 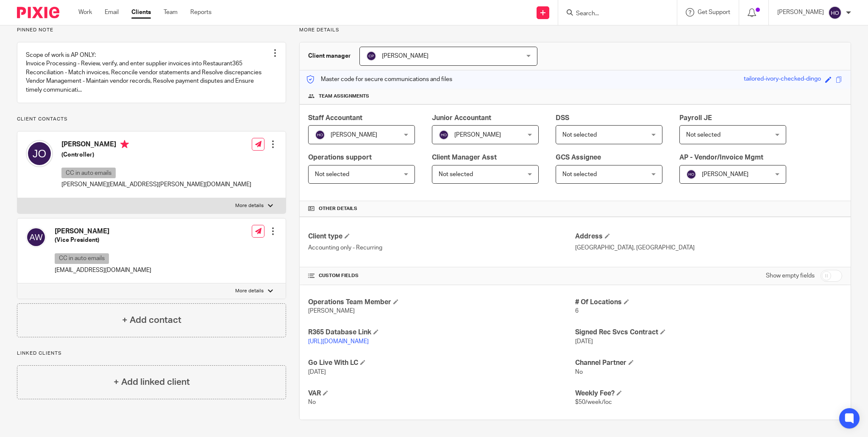 I want to click on h5: (Vice President), so click(x=103, y=240).